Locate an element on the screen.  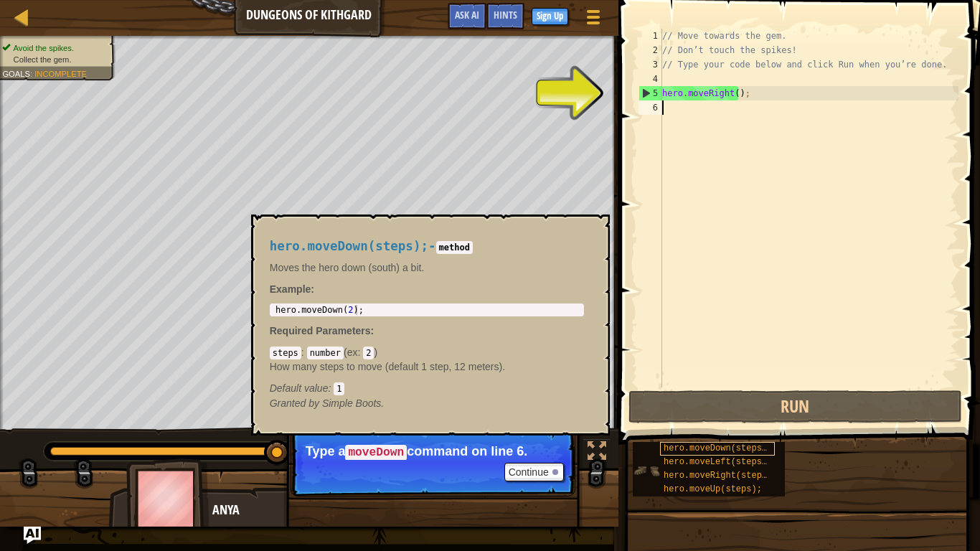
span: hero.moveDown(steps); is located at coordinates (349, 246).